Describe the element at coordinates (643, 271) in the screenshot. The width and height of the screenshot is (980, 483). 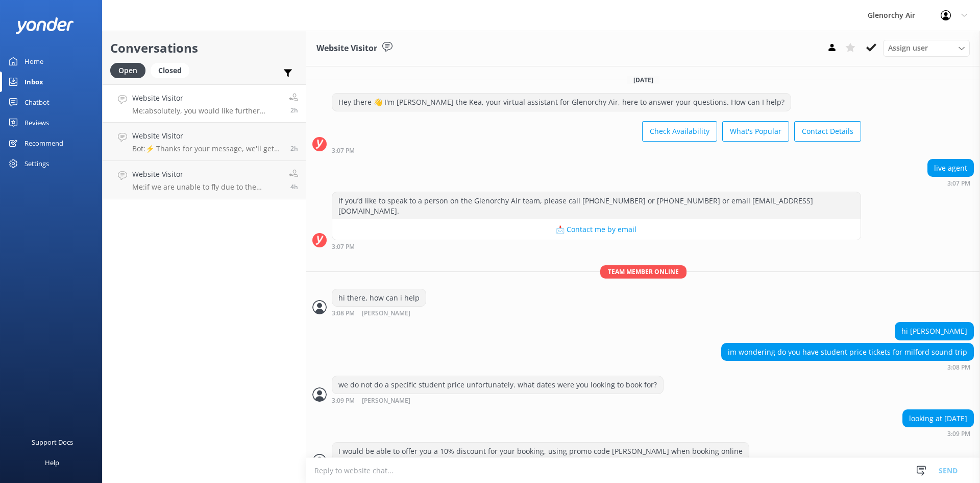
I see `span: Team member online` at that location.